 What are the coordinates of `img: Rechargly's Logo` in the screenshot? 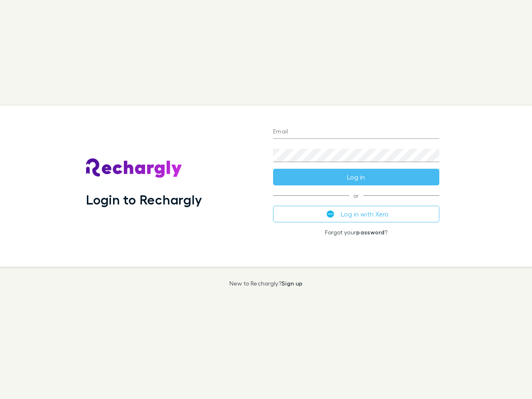 It's located at (134, 168).